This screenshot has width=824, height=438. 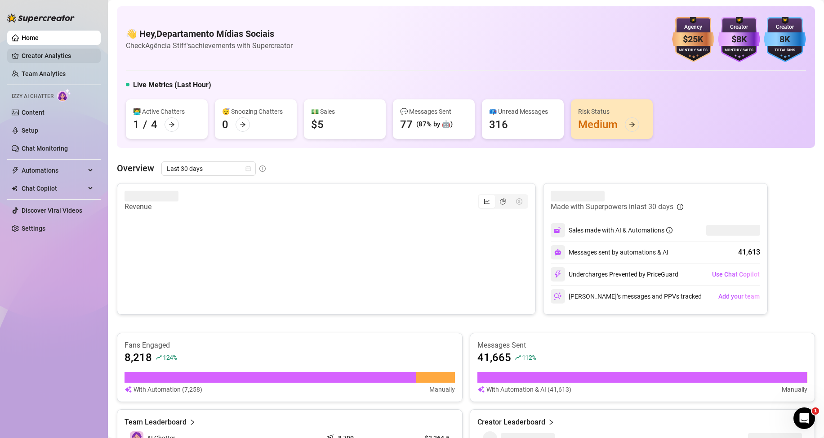 What do you see at coordinates (621, 230) in the screenshot?
I see `div: Sales made with AI & Automations` at bounding box center [621, 230].